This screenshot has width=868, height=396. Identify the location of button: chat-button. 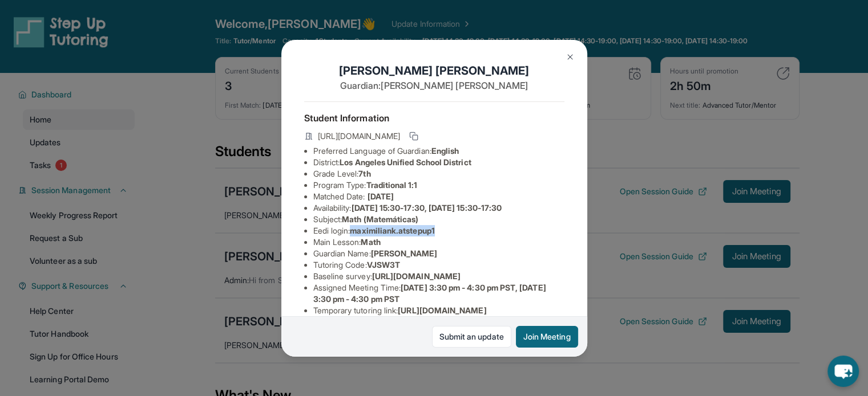
(843, 371).